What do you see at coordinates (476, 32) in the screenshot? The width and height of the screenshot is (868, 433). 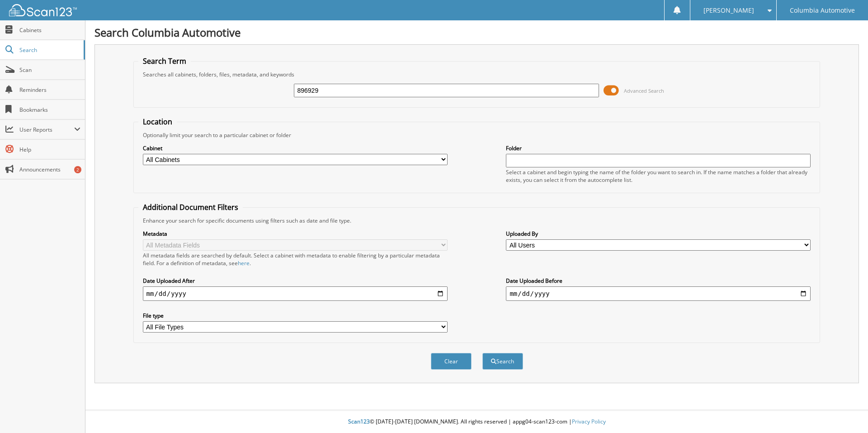 I see `h1: Search Columbia Automotive` at bounding box center [476, 32].